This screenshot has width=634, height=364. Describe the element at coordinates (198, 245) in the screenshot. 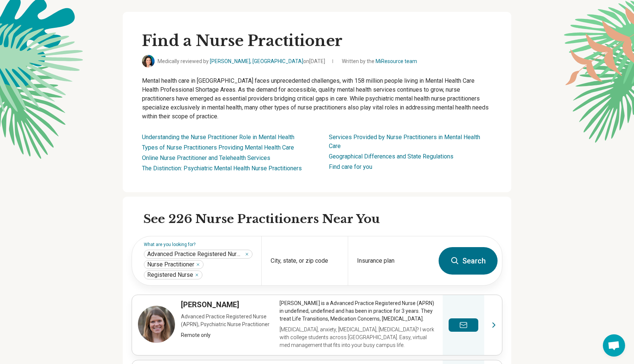

I see `label: What are you looking for?` at that location.